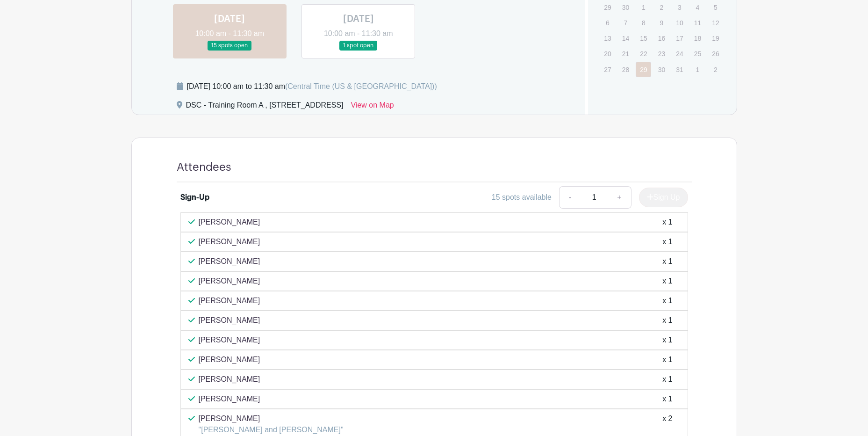 The height and width of the screenshot is (436, 868). What do you see at coordinates (679, 22) in the screenshot?
I see `p: 10` at bounding box center [679, 22].